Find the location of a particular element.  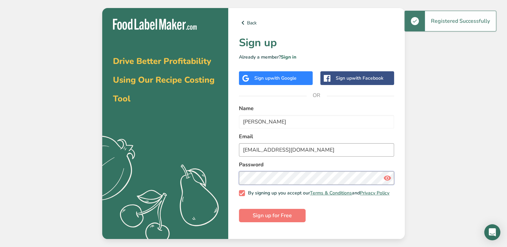

a: Back is located at coordinates (316, 23).